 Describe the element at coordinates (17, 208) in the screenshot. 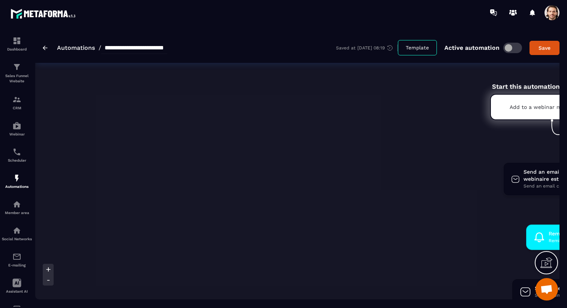

I see `a: automationsautomationsMember area` at that location.